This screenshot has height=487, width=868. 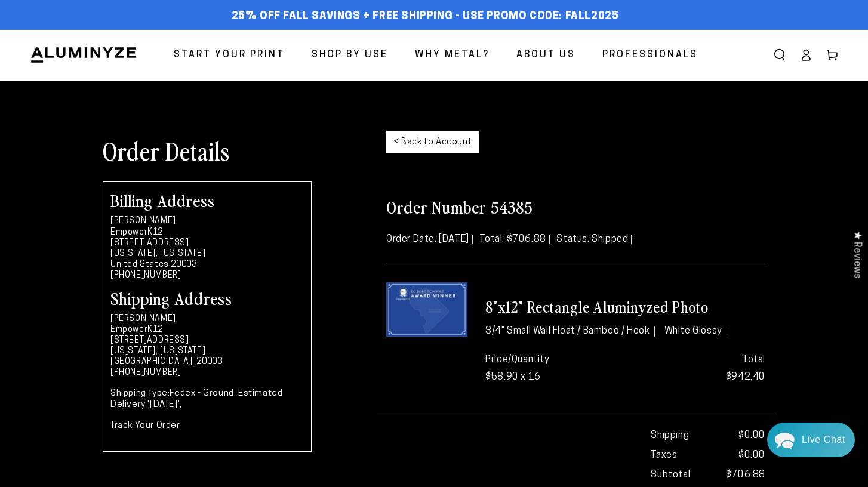 What do you see at coordinates (811, 440) in the screenshot?
I see `div: Chat widget toggle` at bounding box center [811, 440].